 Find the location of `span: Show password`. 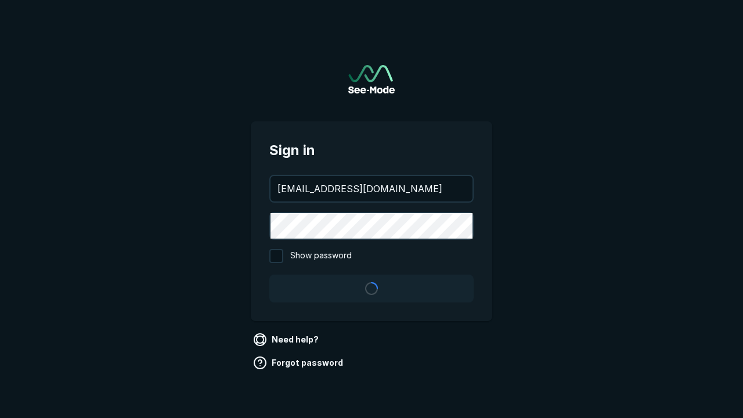

span: Show password is located at coordinates (321, 256).